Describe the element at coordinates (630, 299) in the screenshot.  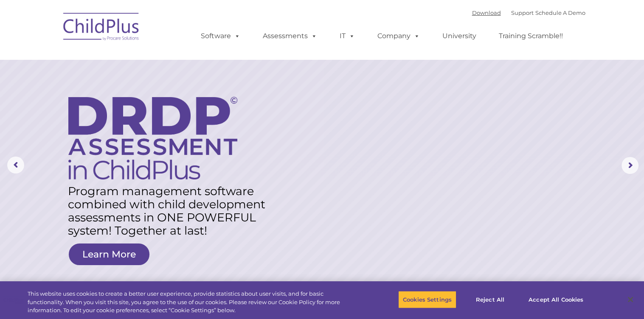
I see `button: Close` at that location.